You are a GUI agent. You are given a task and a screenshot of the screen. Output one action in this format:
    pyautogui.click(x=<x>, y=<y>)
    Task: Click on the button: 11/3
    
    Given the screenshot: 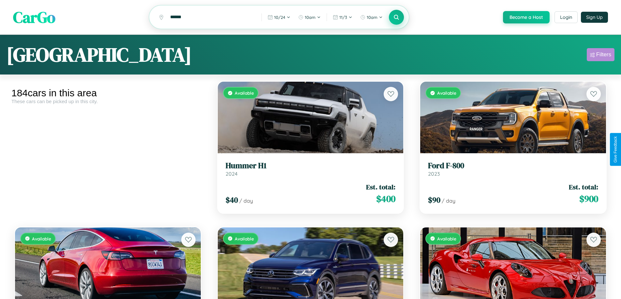 What is the action you would take?
    pyautogui.click(x=342, y=17)
    